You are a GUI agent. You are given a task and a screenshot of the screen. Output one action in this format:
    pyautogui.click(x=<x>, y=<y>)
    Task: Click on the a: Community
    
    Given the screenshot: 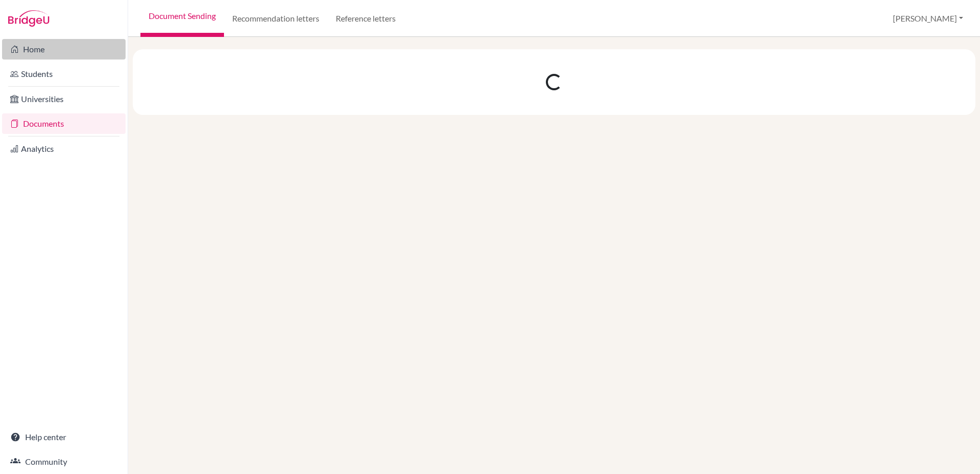 What is the action you would take?
    pyautogui.click(x=64, y=462)
    